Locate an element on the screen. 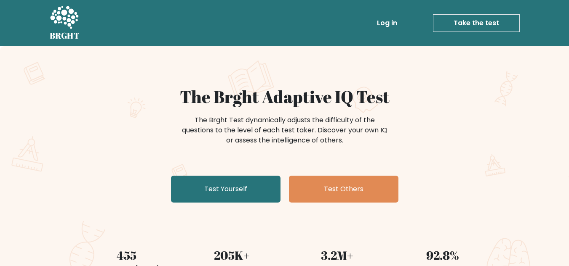 This screenshot has height=266, width=569. a: Test Yourself is located at coordinates (226, 189).